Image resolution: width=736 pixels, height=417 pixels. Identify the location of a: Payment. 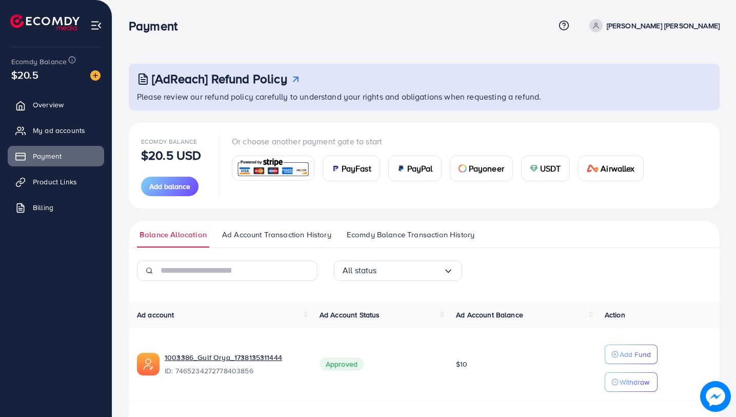
(56, 156).